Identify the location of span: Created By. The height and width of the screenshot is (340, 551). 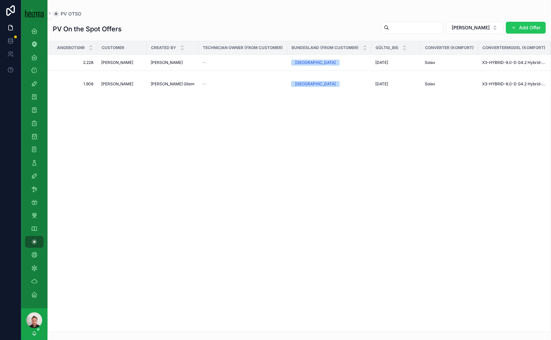
(163, 48).